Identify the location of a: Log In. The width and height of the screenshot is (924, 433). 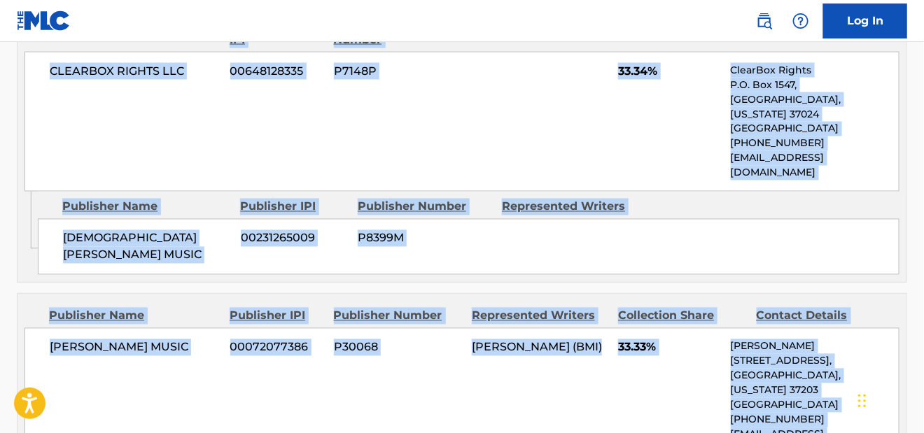
(865, 21).